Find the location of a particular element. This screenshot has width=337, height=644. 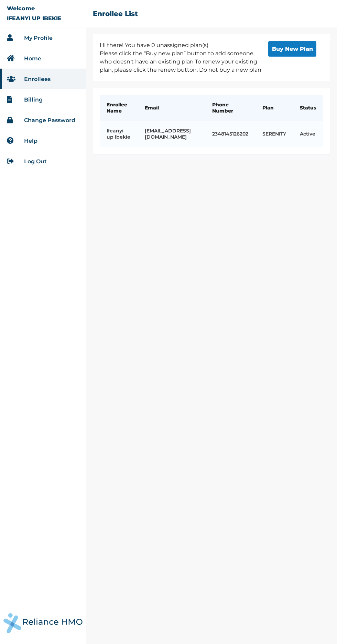

th: Phone Number is located at coordinates (230, 108).